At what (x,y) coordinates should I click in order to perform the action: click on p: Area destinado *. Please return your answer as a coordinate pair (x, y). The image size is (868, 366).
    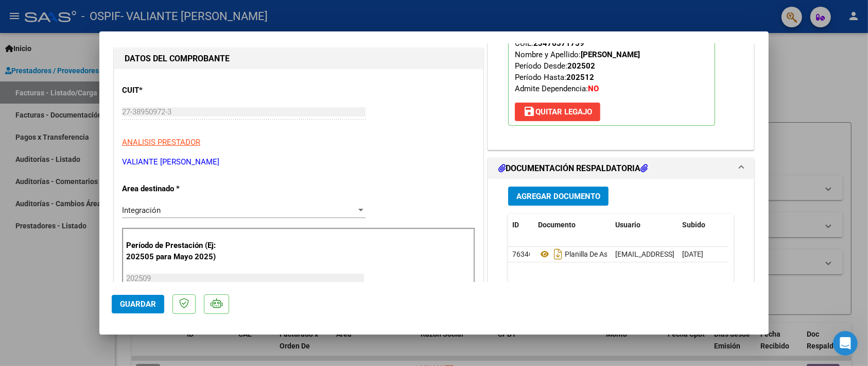
    Looking at the image, I should click on (175, 188).